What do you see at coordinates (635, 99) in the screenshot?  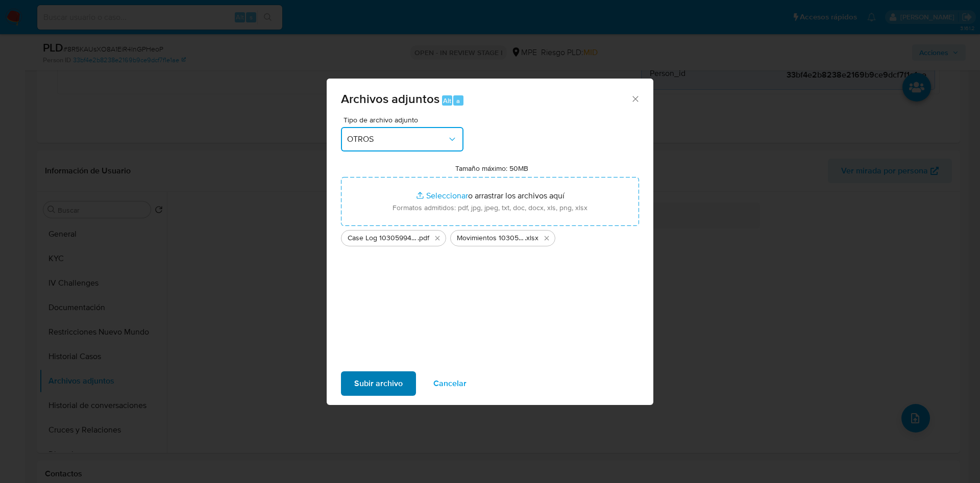 I see `button: Cerrar` at bounding box center [635, 99].